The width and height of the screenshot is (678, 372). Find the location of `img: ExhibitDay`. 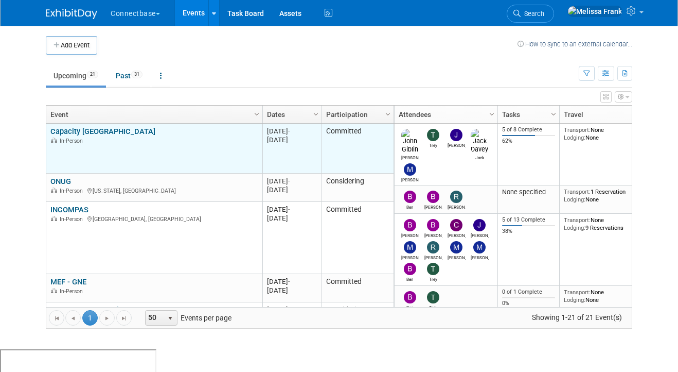

img: ExhibitDay is located at coordinates (72, 14).